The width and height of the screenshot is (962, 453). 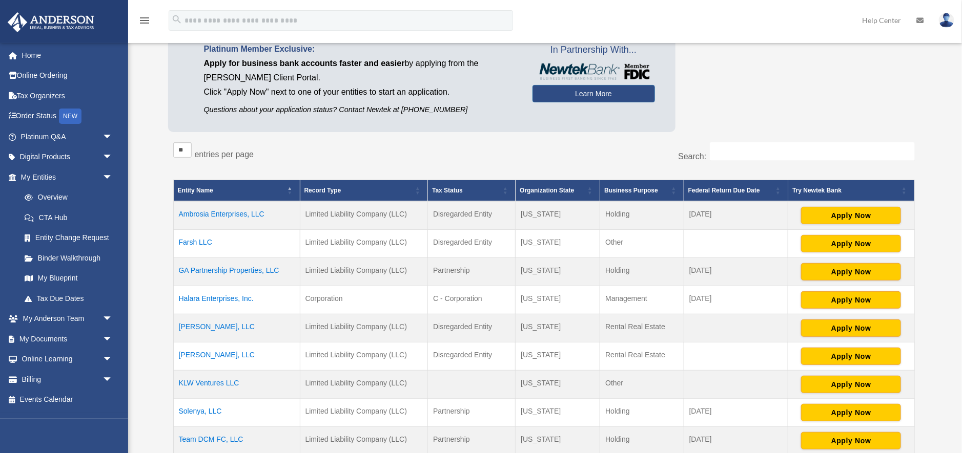 What do you see at coordinates (68, 339) in the screenshot?
I see `a: My Documentsarrow_drop_down` at bounding box center [68, 339].